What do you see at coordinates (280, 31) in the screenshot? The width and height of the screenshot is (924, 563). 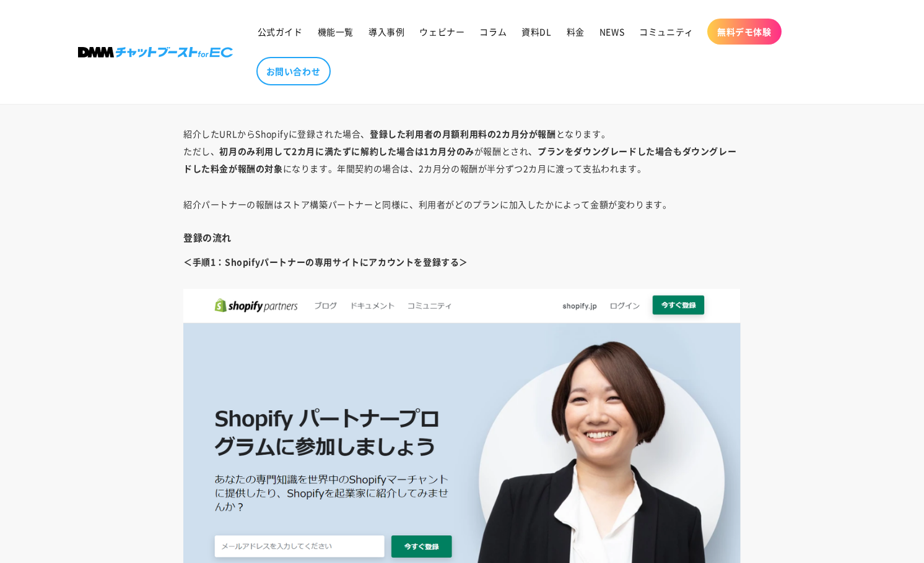 I see `span: 公式ガイド` at bounding box center [280, 31].